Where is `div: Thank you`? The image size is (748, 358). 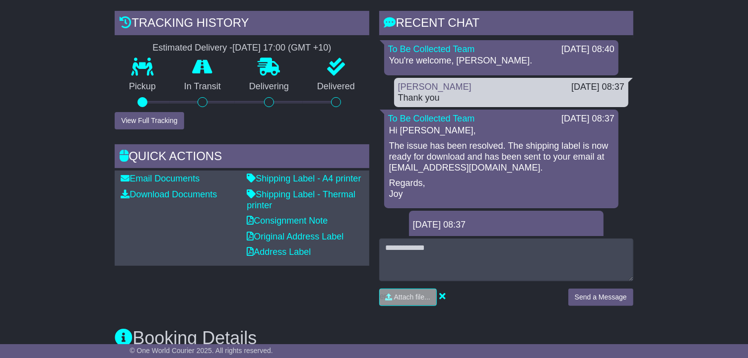 div: Thank you is located at coordinates (511, 98).